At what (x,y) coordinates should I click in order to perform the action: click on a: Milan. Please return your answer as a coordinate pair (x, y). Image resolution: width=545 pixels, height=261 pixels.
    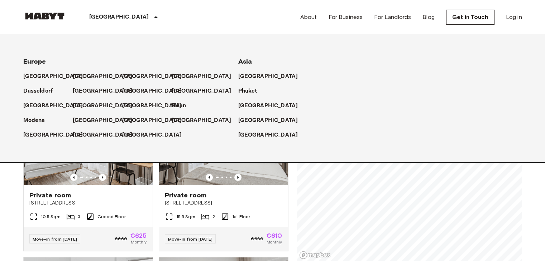
    Looking at the image, I should click on (182, 106).